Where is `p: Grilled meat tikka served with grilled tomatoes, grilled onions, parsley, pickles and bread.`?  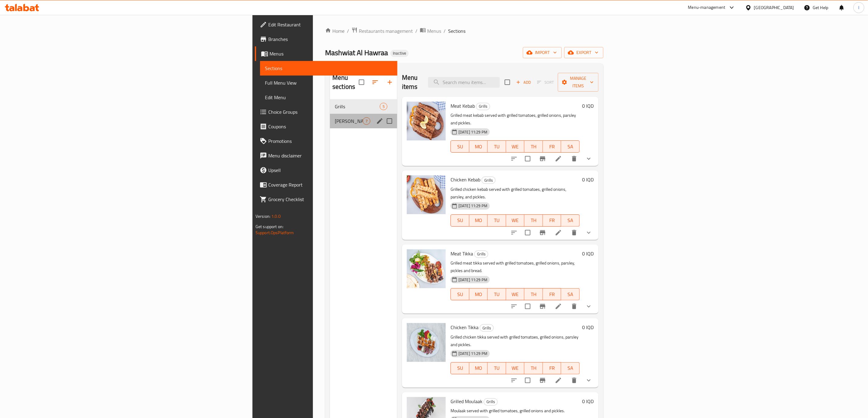 p: Grilled meat tikka served with grilled tomatoes, grilled onions, parsley, pickles and bread. is located at coordinates (515, 267).